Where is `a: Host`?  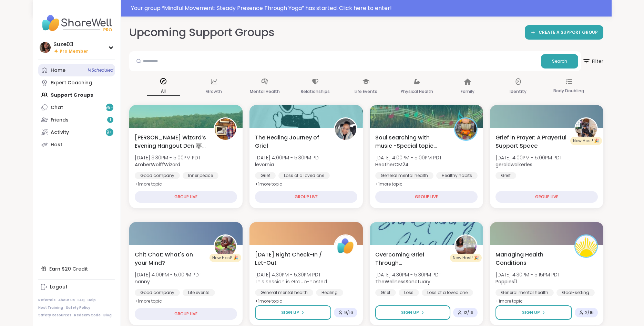
a: Host is located at coordinates (76, 145).